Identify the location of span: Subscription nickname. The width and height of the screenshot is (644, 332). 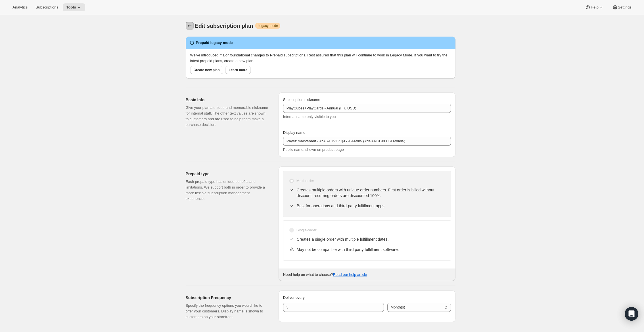
(302, 100).